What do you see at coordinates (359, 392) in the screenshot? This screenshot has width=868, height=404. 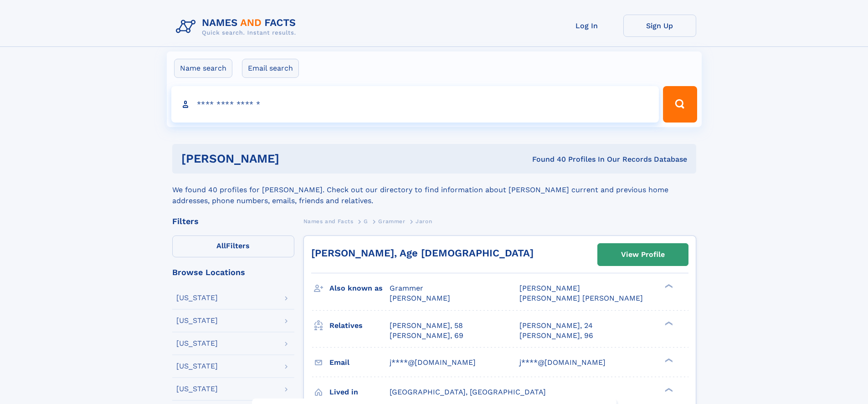 I see `h3: Lived in` at bounding box center [359, 392].